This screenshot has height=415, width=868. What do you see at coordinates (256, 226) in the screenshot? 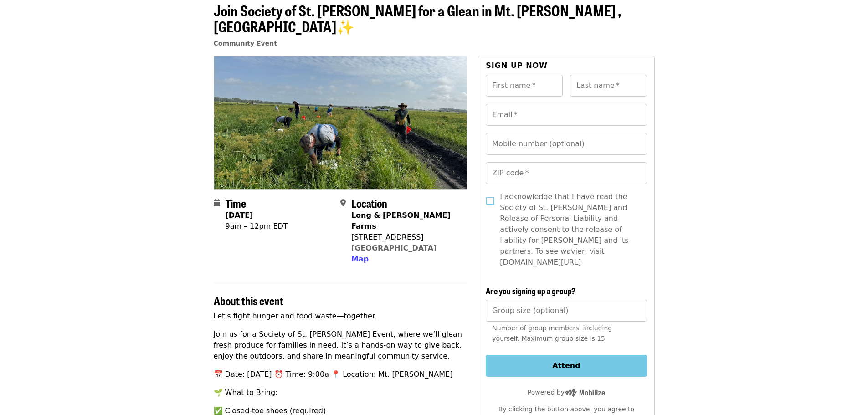
I see `div: 9am – 12pm EDT` at bounding box center [256, 226].